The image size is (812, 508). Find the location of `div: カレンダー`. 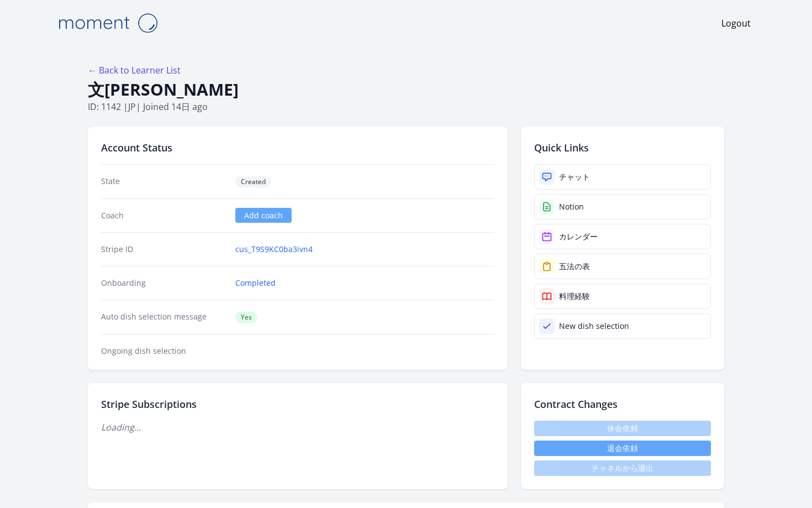

div: カレンダー is located at coordinates (578, 236).